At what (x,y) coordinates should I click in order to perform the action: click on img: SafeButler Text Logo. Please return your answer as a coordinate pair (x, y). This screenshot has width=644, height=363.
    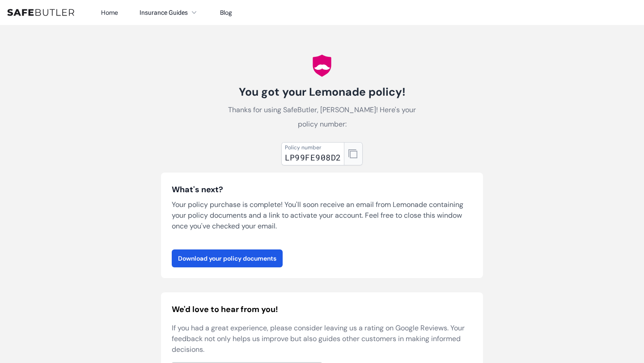
    Looking at the image, I should click on (41, 13).